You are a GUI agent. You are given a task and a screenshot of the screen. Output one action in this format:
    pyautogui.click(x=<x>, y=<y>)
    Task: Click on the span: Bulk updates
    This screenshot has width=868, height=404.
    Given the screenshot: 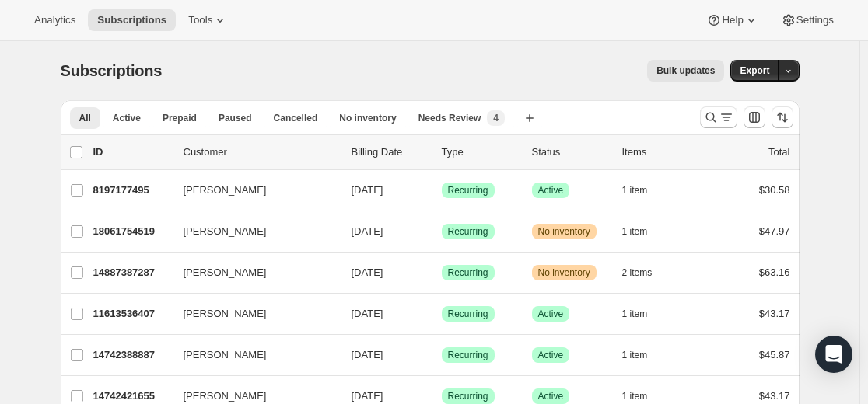 What is the action you would take?
    pyautogui.click(x=685, y=70)
    